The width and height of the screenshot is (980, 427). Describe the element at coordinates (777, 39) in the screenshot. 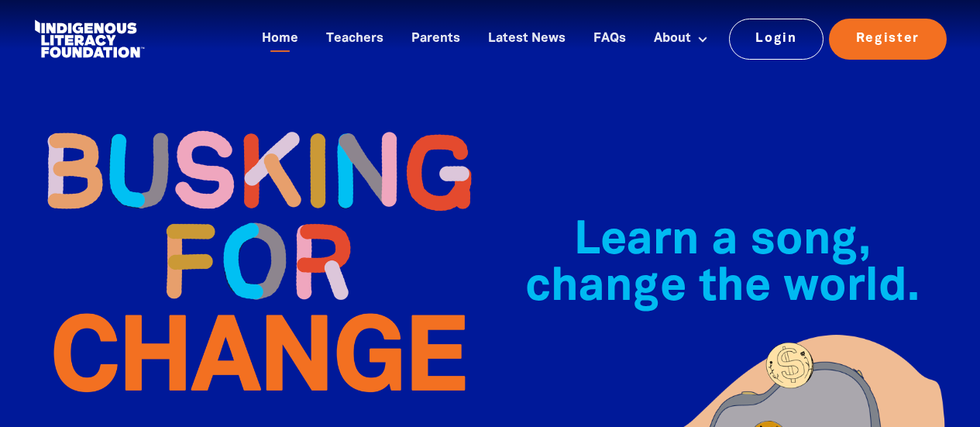

I see `a: Login` at that location.